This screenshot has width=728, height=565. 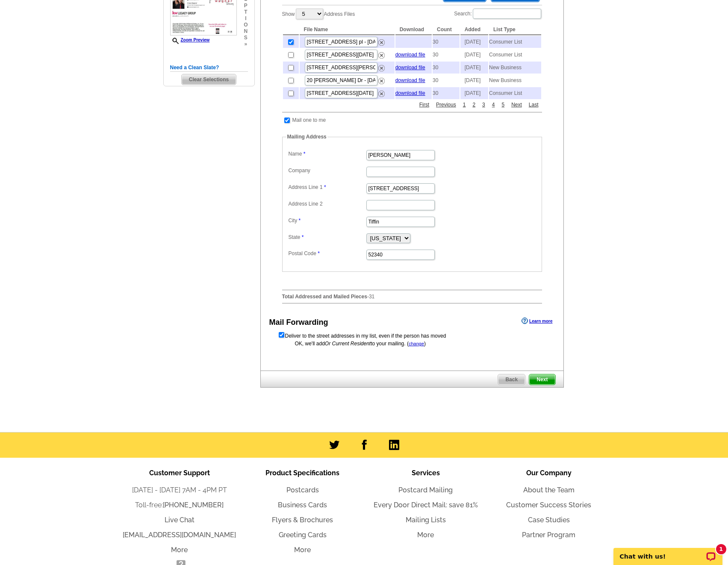 What do you see at coordinates (503, 105) in the screenshot?
I see `a: 5` at bounding box center [503, 105].